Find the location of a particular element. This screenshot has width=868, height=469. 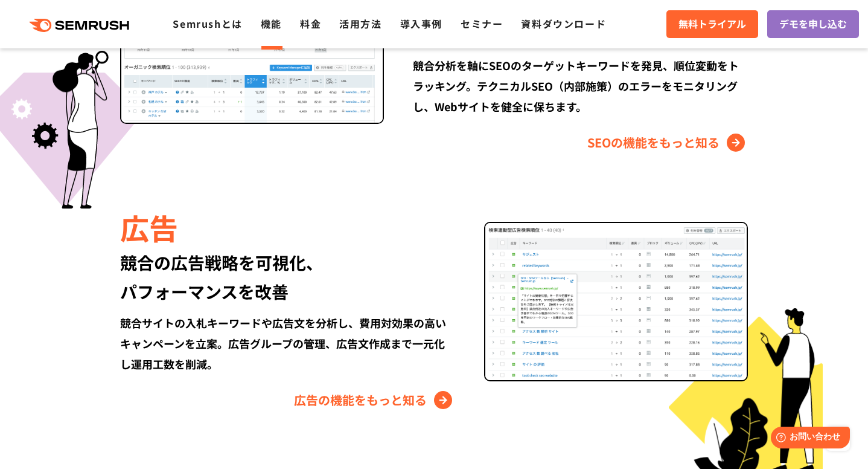

a: 広告の機能をもっと知る is located at coordinates (374, 400).